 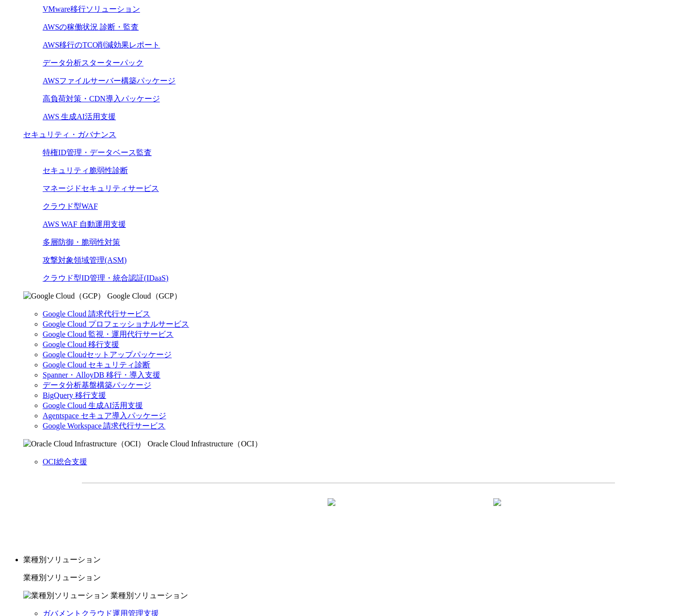 What do you see at coordinates (93, 62) in the screenshot?
I see `a: データ分析スターターパック` at bounding box center [93, 62].